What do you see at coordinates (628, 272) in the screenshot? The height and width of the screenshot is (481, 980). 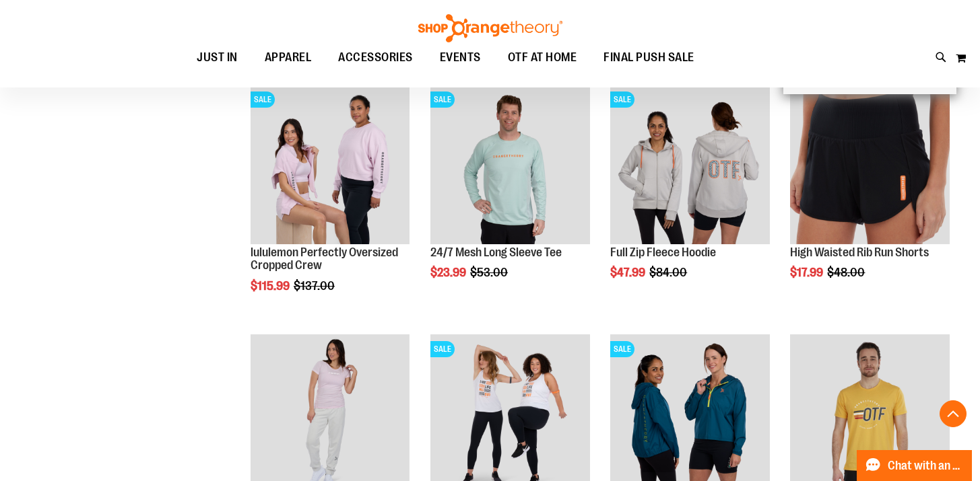 I see `span: $47.99` at bounding box center [628, 272].